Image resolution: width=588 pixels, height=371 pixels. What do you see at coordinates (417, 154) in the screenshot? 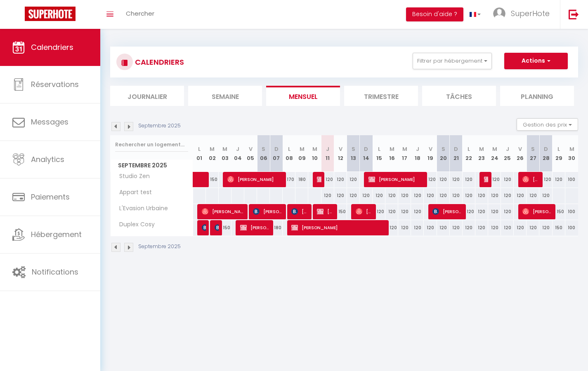
I see `th: 18` at bounding box center [417, 154].